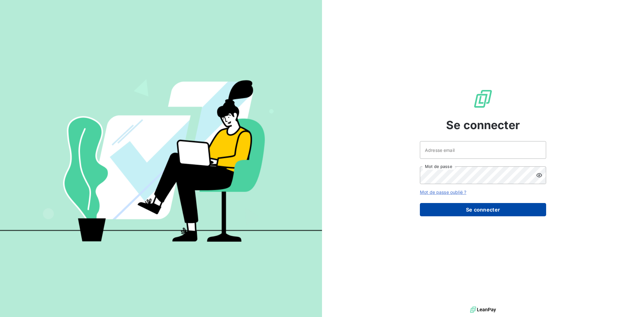 The width and height of the screenshot is (644, 317). What do you see at coordinates (483, 99) in the screenshot?
I see `img: Logo LeanPay` at bounding box center [483, 99].